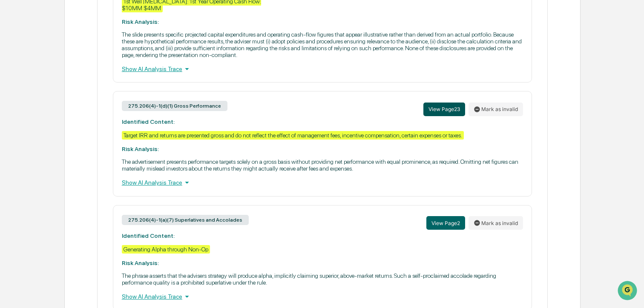 Image resolution: width=644 pixels, height=308 pixels. What do you see at coordinates (85, 70) in the screenshot?
I see `div: Start new chat` at bounding box center [85, 70].